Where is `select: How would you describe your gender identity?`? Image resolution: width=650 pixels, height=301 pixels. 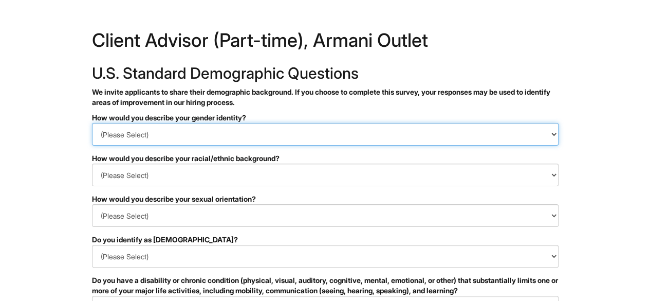
select: How would you describe your gender identity? is located at coordinates (325, 134).